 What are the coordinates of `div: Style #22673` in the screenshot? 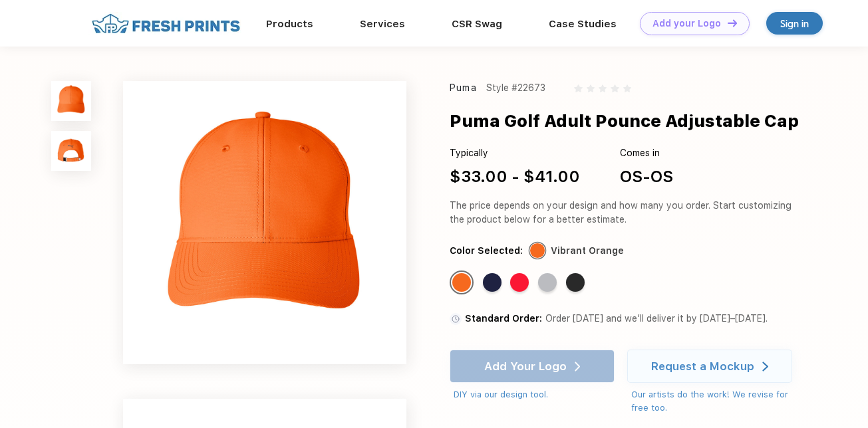 It's located at (515, 88).